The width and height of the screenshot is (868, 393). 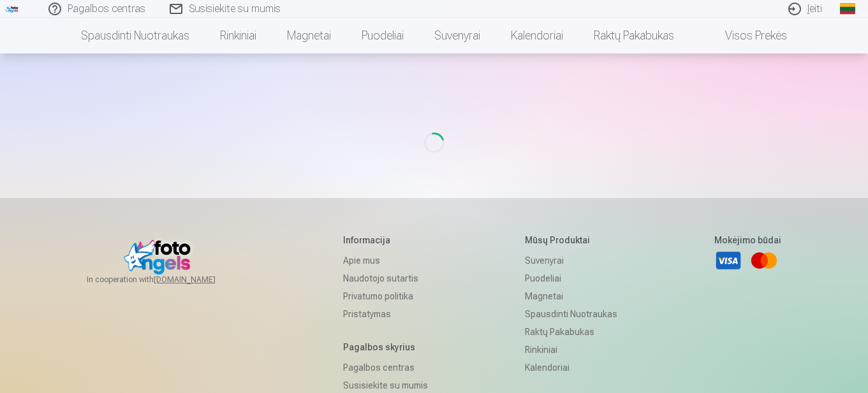 What do you see at coordinates (166, 280) in the screenshot?
I see `span: In cooperation with` at bounding box center [166, 280].